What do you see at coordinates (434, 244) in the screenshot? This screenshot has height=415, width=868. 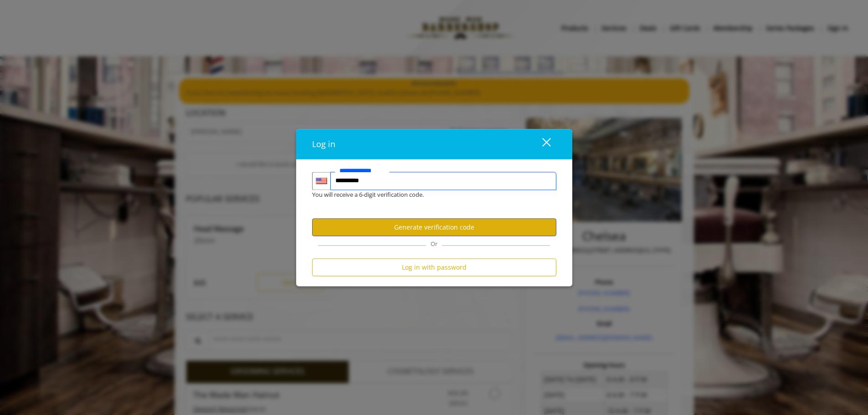 I see `span: Or` at bounding box center [434, 244].